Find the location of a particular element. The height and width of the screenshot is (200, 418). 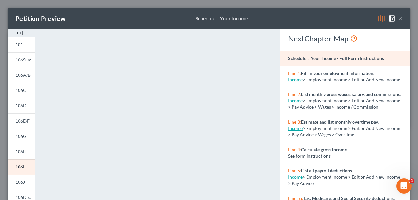

span: Line 4: is located at coordinates (294, 150).